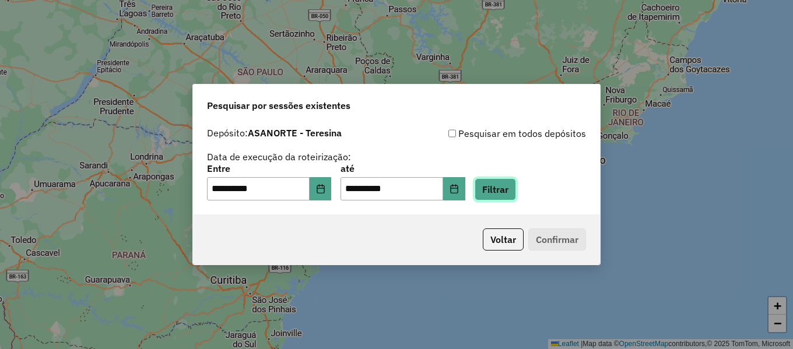  What do you see at coordinates (279, 157) in the screenshot?
I see `label: Data de execução da roteirização:` at bounding box center [279, 157].